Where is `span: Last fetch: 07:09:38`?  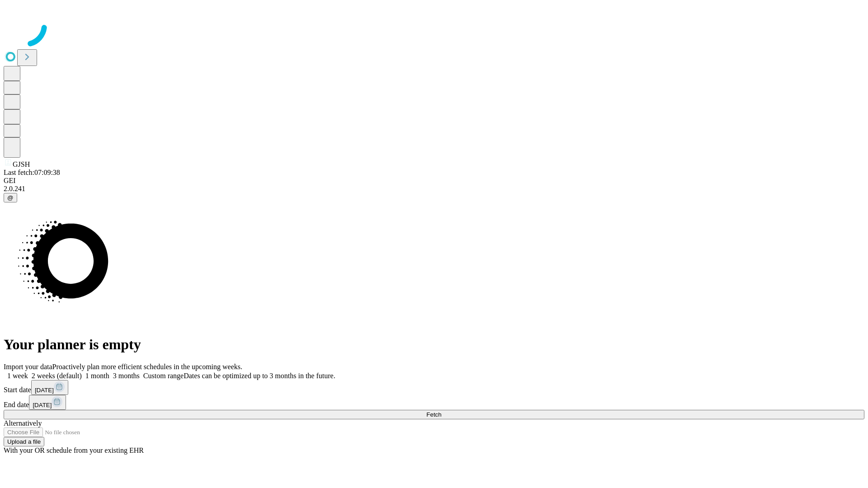 span: Last fetch: 07:09:38 is located at coordinates (32, 172).